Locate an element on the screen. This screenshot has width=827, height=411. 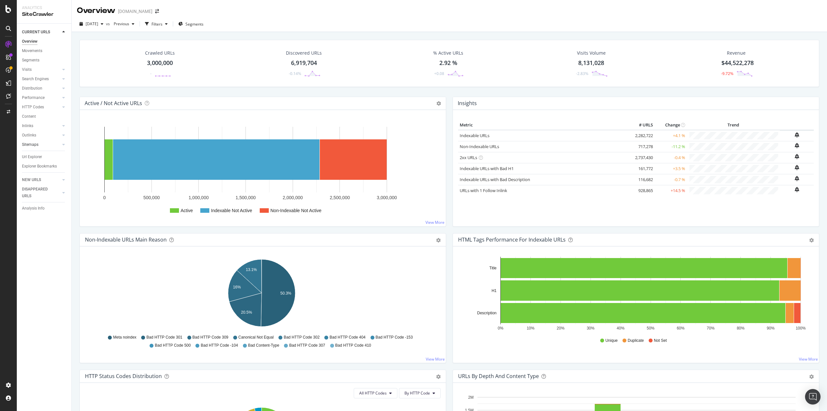
a: Visits is located at coordinates (41, 69).